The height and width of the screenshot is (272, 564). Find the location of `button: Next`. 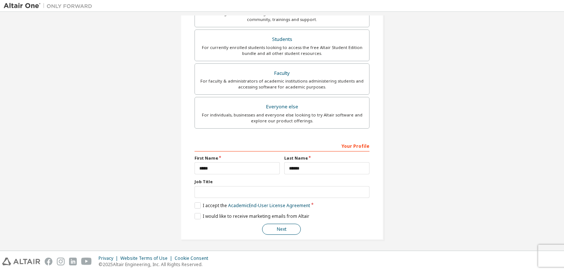

button: Next is located at coordinates (281, 229).